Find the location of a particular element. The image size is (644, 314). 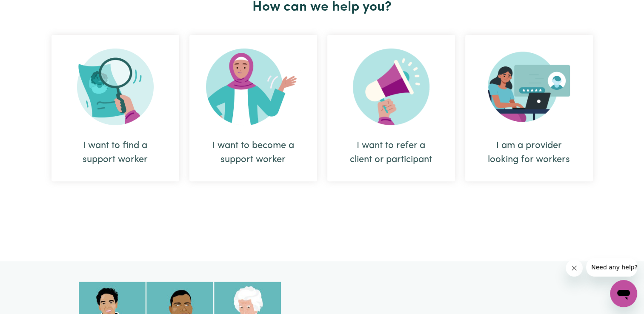

img: Provider is located at coordinates (529, 87).